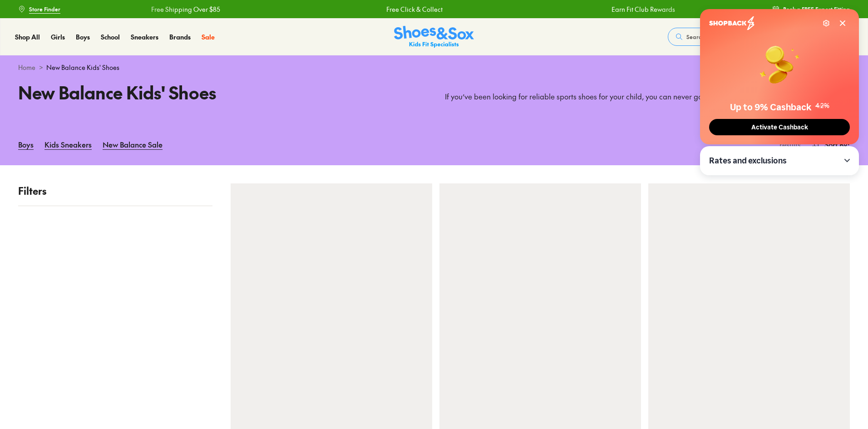 This screenshot has width=868, height=429. Describe the element at coordinates (180, 37) in the screenshot. I see `span: Brands` at that location.